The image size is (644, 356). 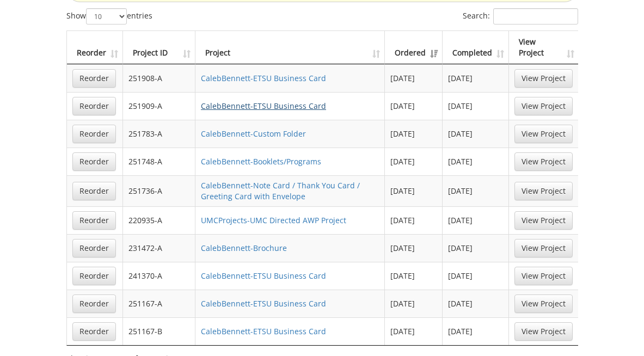 I want to click on td: 220935-A, so click(x=159, y=220).